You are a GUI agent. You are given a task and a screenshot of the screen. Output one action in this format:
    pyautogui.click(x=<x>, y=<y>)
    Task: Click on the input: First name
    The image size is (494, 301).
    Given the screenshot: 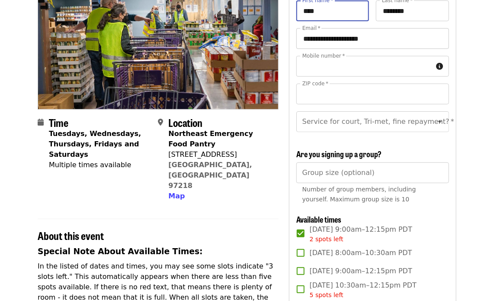 What is the action you would take?
    pyautogui.click(x=333, y=11)
    